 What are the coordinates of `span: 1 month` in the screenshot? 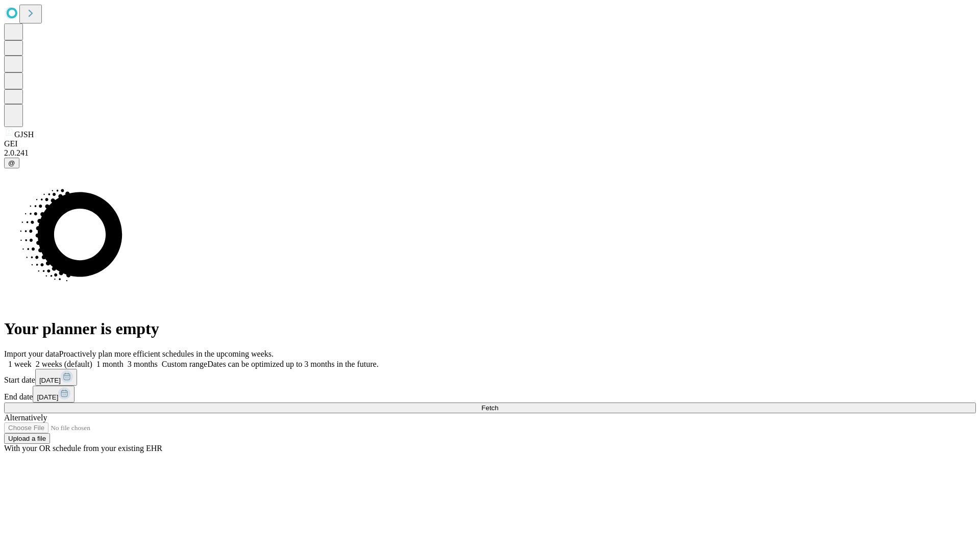 It's located at (109, 364).